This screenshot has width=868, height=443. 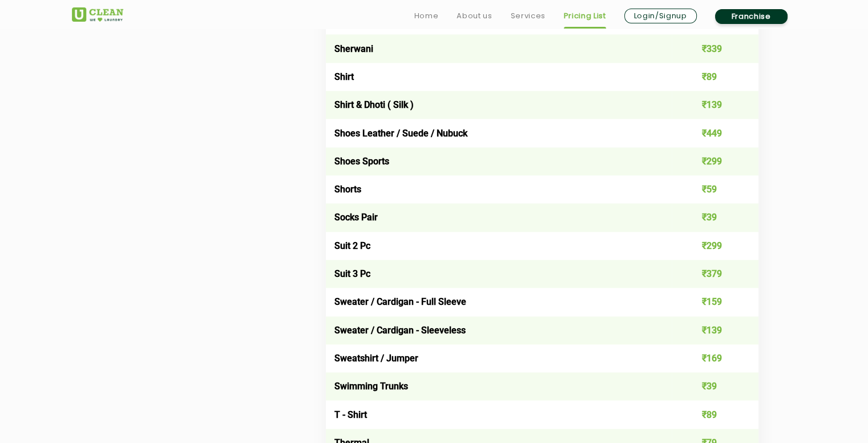 What do you see at coordinates (499, 161) in the screenshot?
I see `td: Shoes Sports` at bounding box center [499, 161].